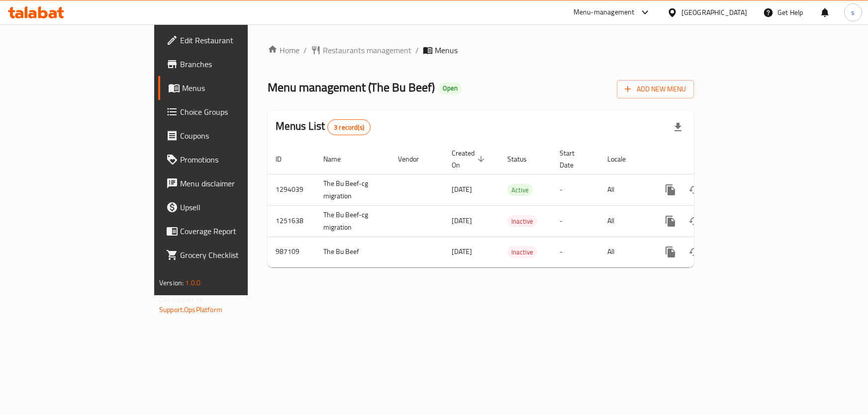  What do you see at coordinates (367, 50) in the screenshot?
I see `span: Restaurants management` at bounding box center [367, 50].